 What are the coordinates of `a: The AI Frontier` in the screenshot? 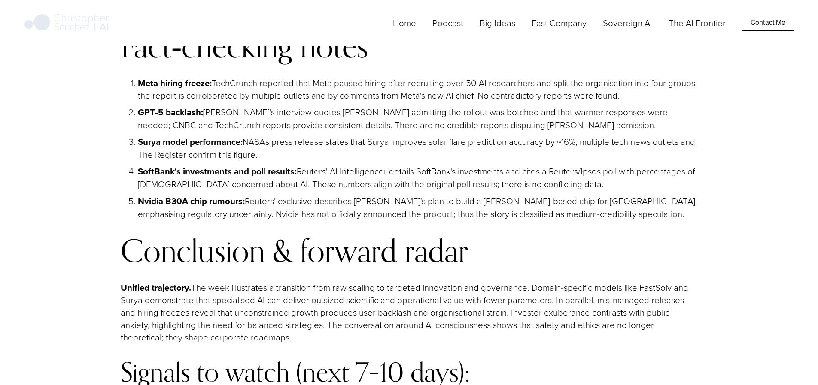 It's located at (697, 23).